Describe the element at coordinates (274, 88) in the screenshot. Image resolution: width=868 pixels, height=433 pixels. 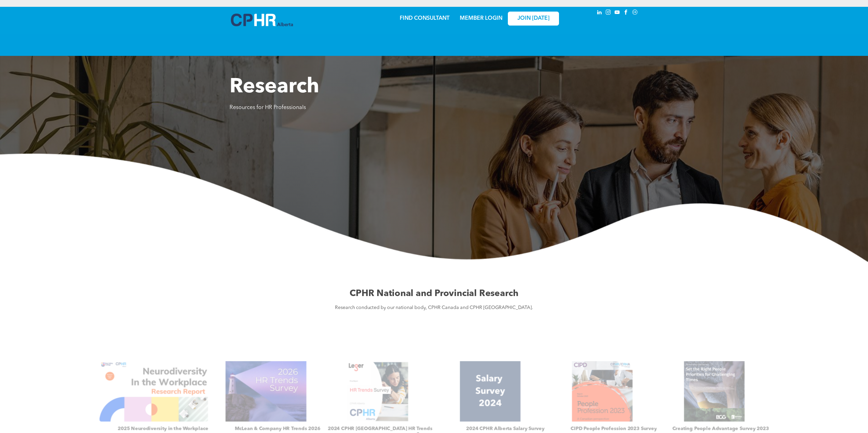
I see `span: Research` at that location.